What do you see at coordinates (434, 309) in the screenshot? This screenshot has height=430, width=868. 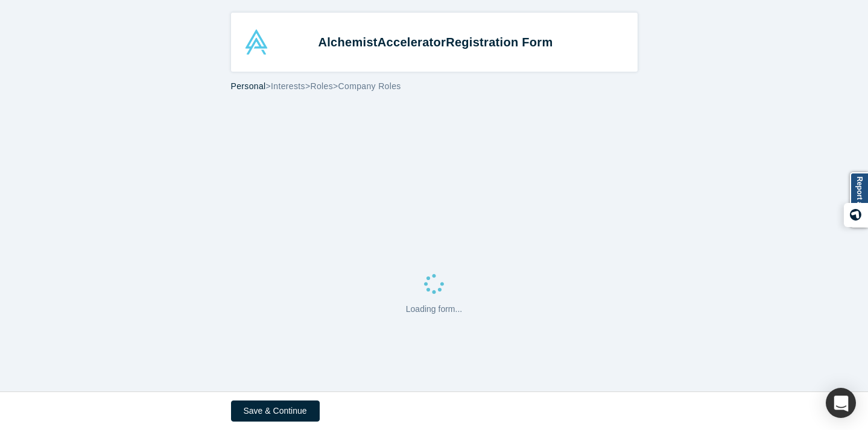 I see `p: Loading form...` at bounding box center [434, 309].